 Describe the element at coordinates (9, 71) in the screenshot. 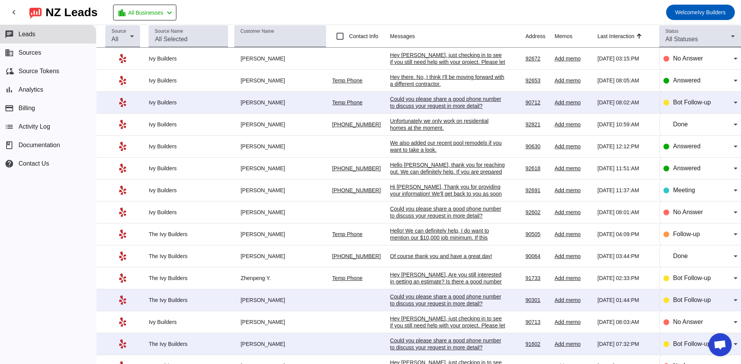

I see `mat-icon: cloud_sync` at that location.